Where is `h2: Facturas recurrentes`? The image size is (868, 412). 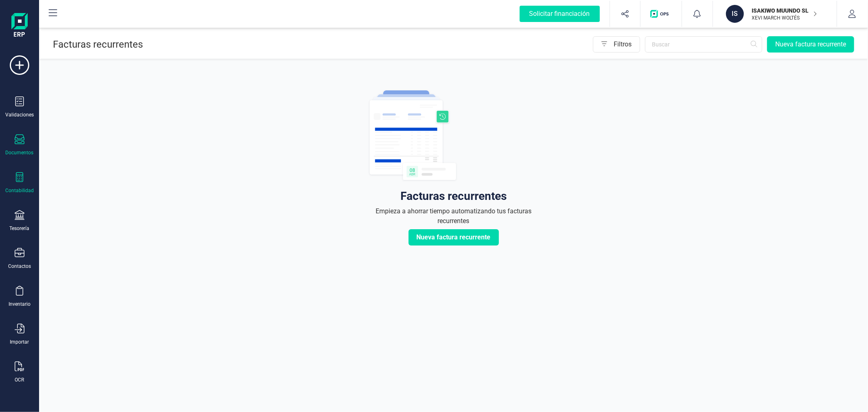
h2: Facturas recurrentes is located at coordinates (454, 196).